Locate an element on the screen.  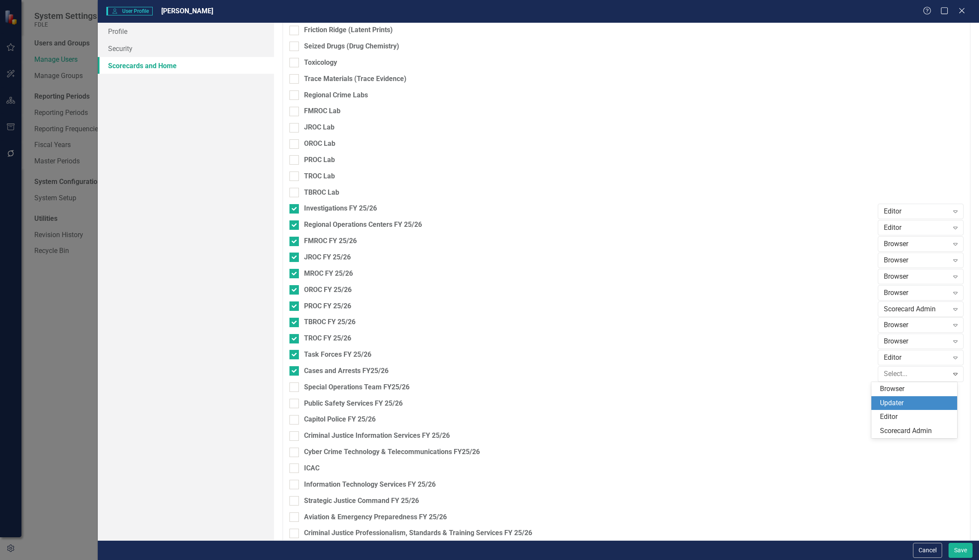
div: TROC FY 25/26 is located at coordinates (327, 338).